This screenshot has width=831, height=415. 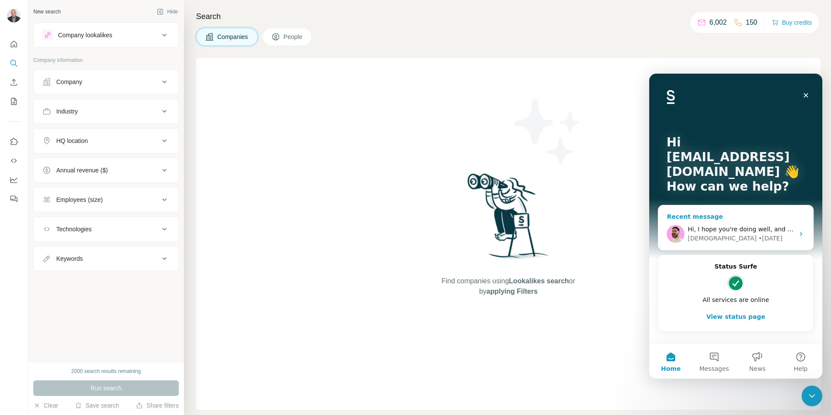 I want to click on div: Keywords, so click(x=69, y=259).